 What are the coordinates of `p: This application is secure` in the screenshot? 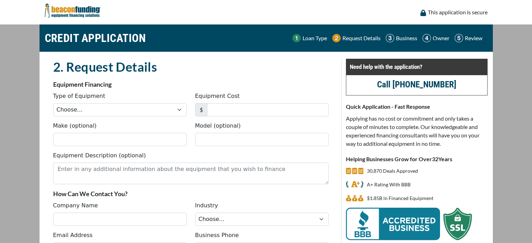 It's located at (457, 12).